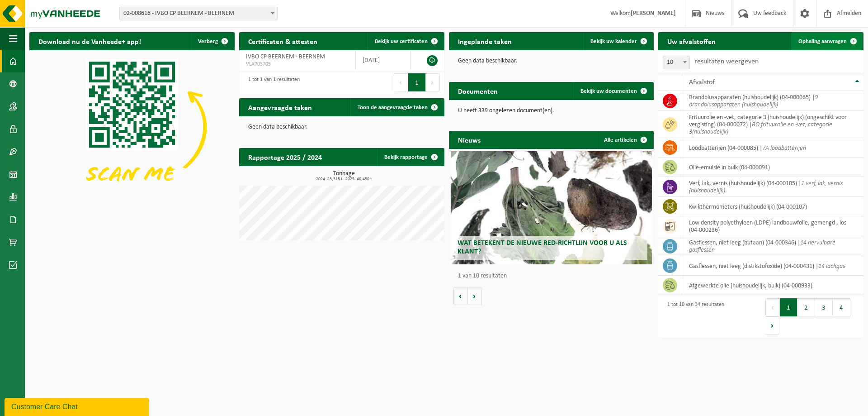  Describe the element at coordinates (822, 41) in the screenshot. I see `span: Ophaling aanvragen` at that location.